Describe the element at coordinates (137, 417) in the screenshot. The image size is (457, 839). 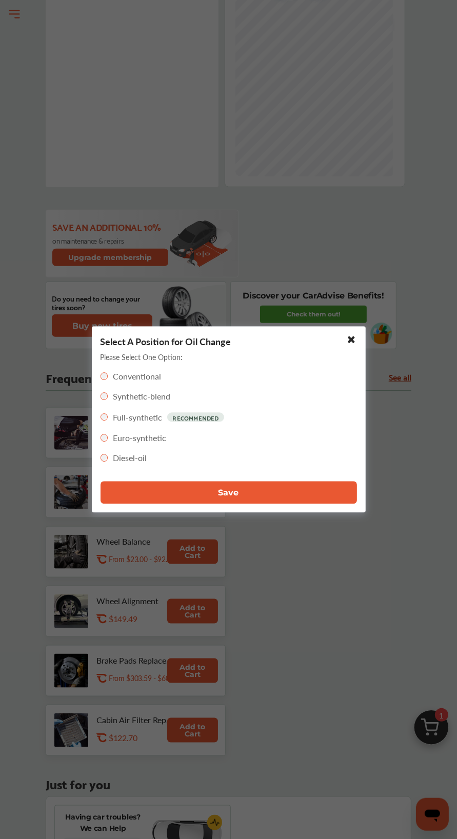
I see `label: Full-synthetic` at that location.